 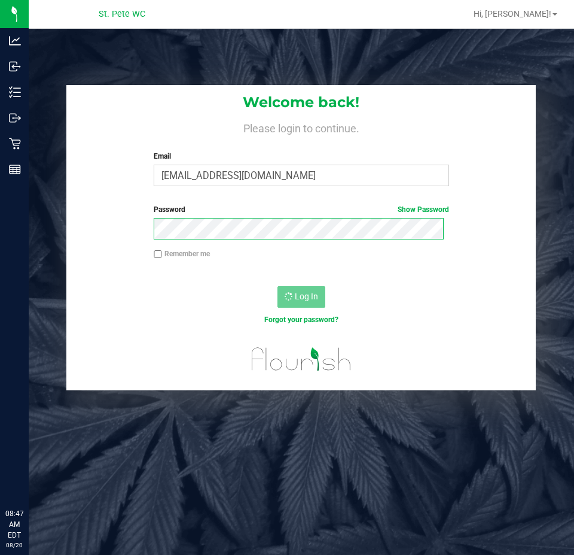 What do you see at coordinates (302, 320) in the screenshot?
I see `a: Forgot your password?` at bounding box center [302, 320].